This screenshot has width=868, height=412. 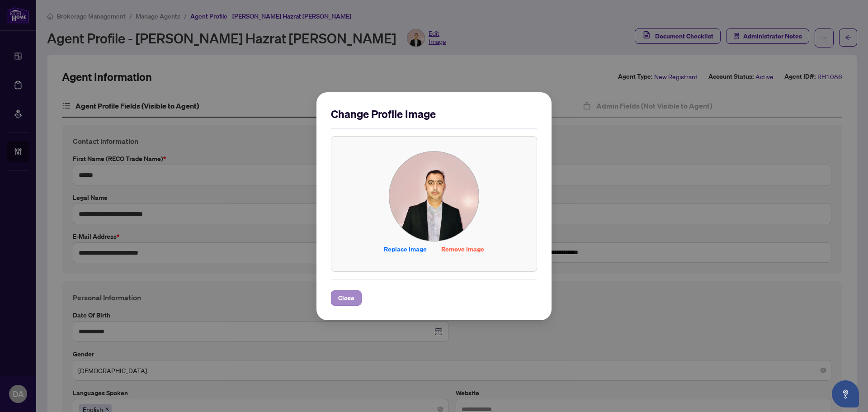 What do you see at coordinates (346, 298) in the screenshot?
I see `span: Close` at bounding box center [346, 298].